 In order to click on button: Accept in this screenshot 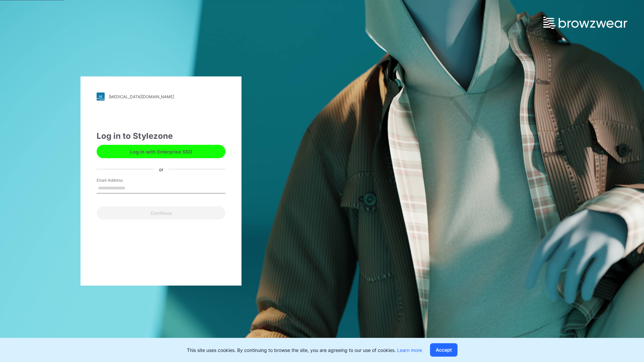, I will do `click(444, 350)`.